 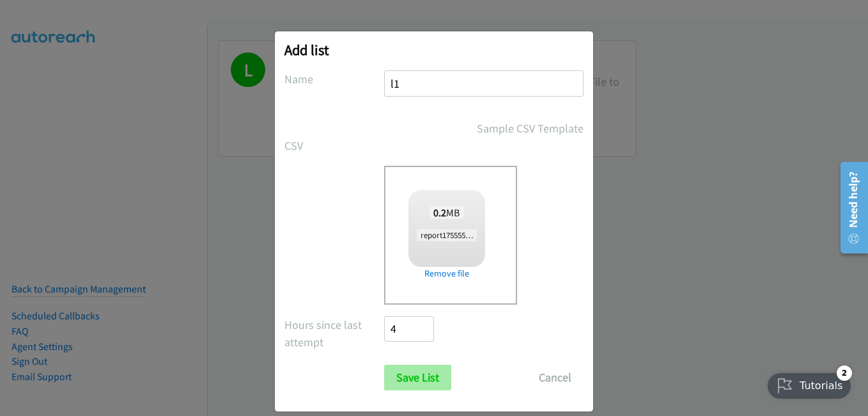 I want to click on div: Need help?, so click(x=22, y=43).